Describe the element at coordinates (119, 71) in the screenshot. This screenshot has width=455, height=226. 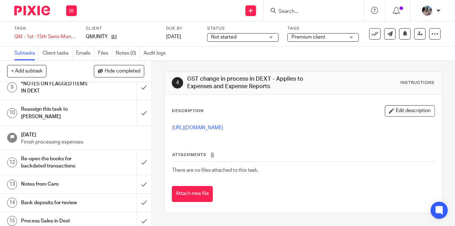
I see `button: Hide completed` at that location.